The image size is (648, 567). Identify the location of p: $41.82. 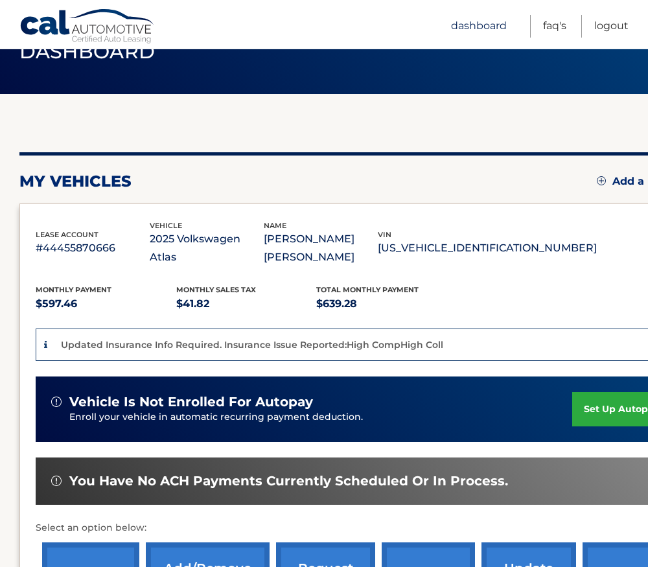
(246, 304).